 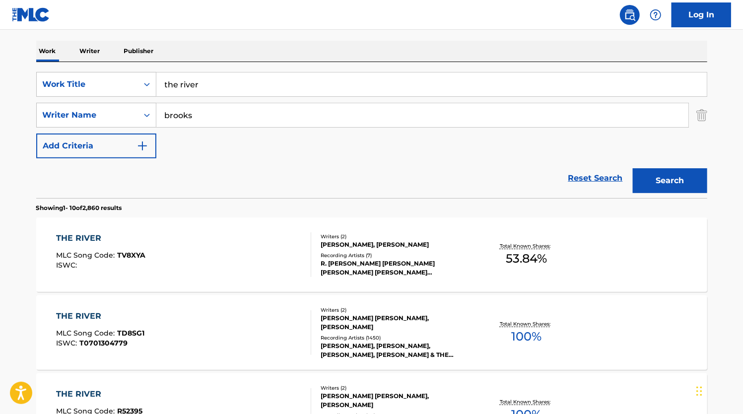 I want to click on button: Search, so click(x=670, y=181).